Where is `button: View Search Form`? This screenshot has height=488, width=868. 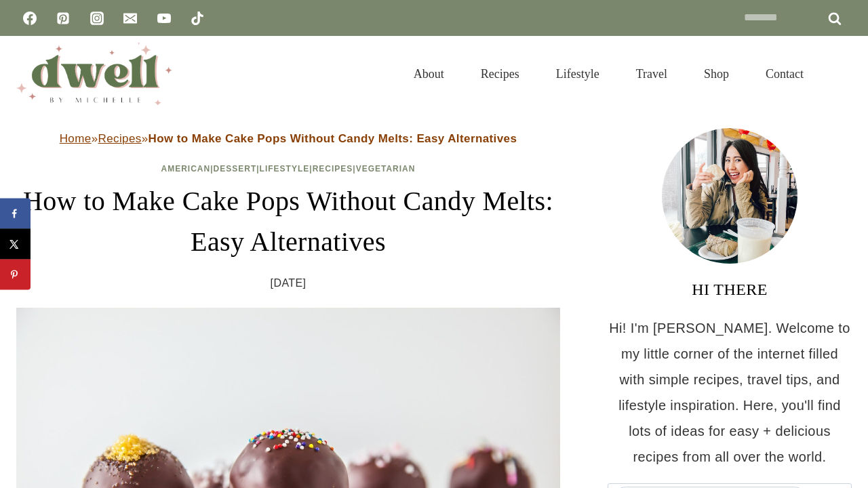 button: View Search Form is located at coordinates (840, 74).